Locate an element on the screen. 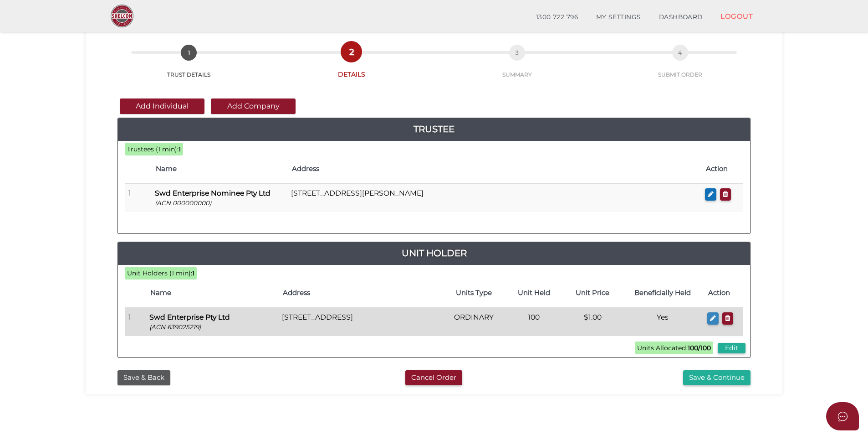 This screenshot has height=435, width=868. button: Add Individual is located at coordinates (162, 106).